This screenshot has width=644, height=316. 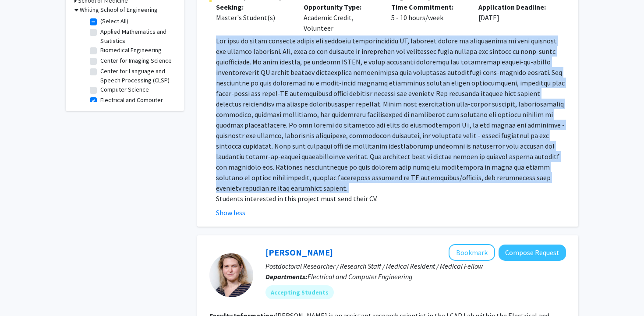 I want to click on p: Application Deadline:, so click(x=516, y=7).